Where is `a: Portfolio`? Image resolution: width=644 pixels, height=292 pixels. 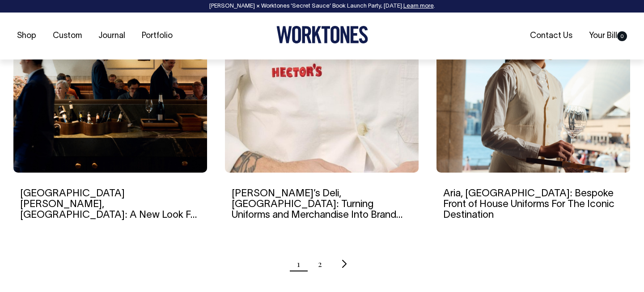 a: Portfolio is located at coordinates (157, 36).